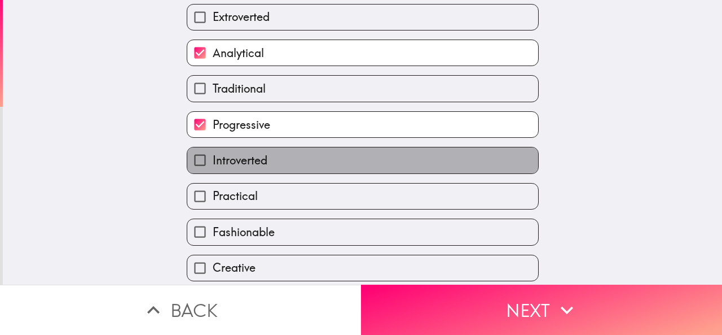  What do you see at coordinates (238, 53) in the screenshot?
I see `span: Analytical` at bounding box center [238, 53].